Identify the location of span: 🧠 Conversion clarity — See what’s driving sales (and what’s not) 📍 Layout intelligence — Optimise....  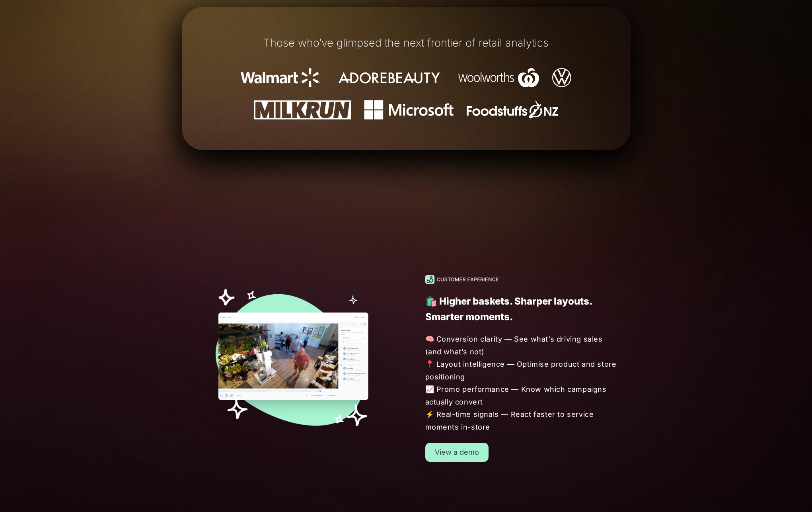
(523, 383).